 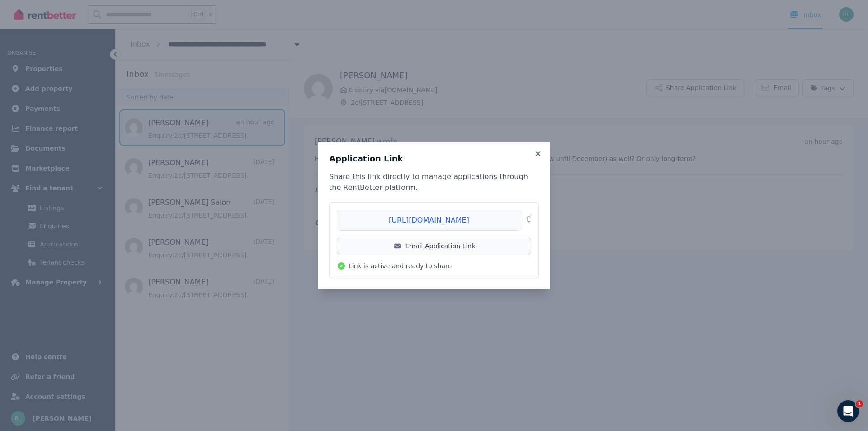 What do you see at coordinates (434, 246) in the screenshot?
I see `a: Email Application Link` at bounding box center [434, 246].